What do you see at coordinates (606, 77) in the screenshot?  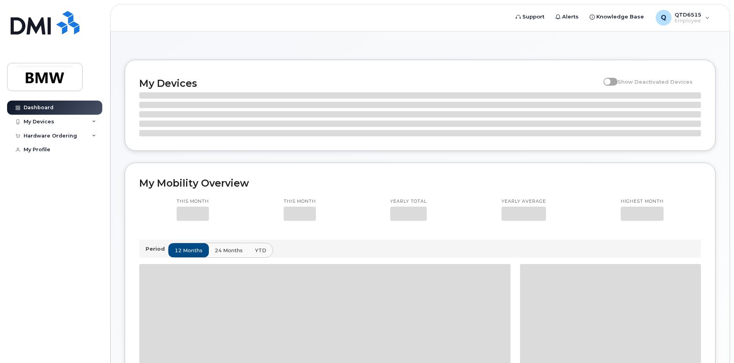 I see `input: Show Deactivated Devices` at bounding box center [606, 77].